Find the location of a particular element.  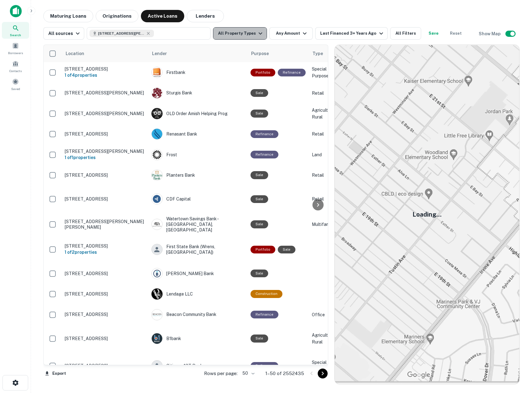

p: Office is located at coordinates (327, 314).